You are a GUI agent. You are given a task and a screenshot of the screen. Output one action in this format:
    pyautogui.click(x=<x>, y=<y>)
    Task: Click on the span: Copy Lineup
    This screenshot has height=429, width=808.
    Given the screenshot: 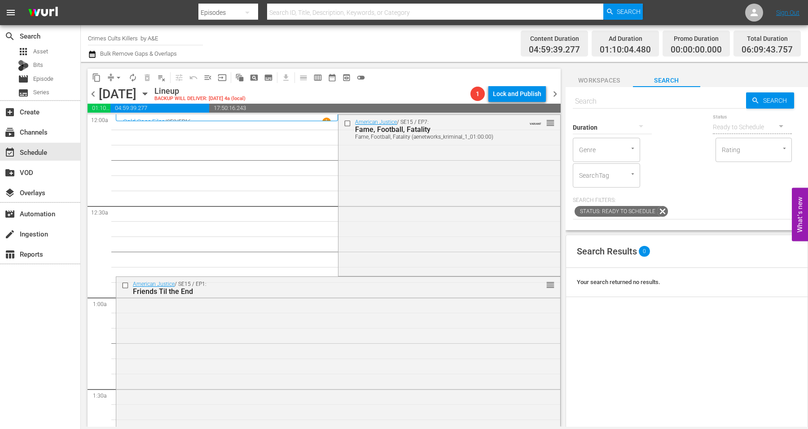 What is the action you would take?
    pyautogui.click(x=97, y=78)
    